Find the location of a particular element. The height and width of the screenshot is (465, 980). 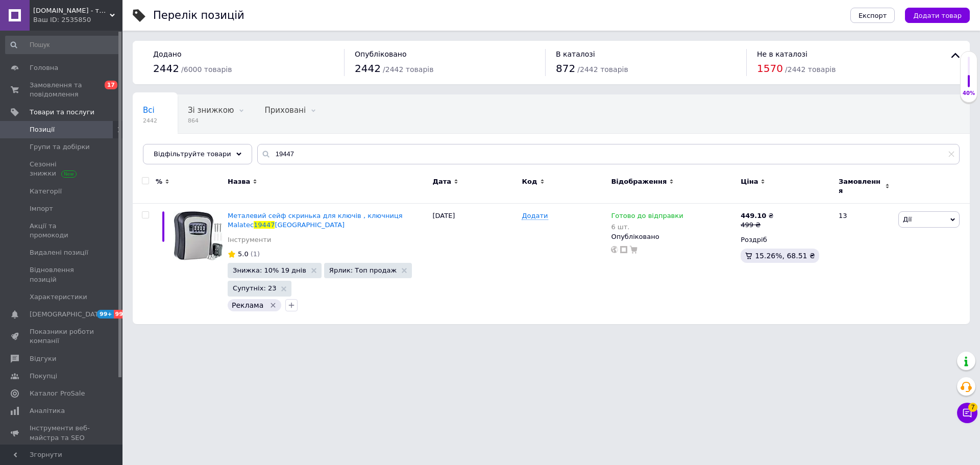

span: Відгуки is located at coordinates (43, 359).